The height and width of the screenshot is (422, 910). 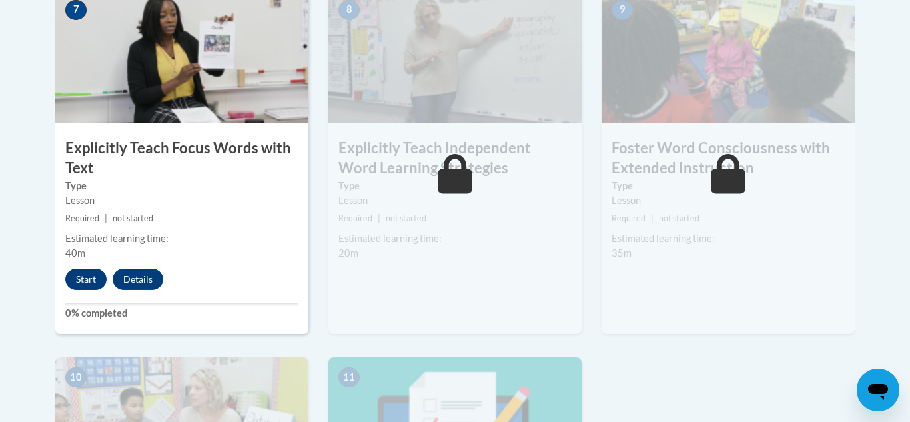 What do you see at coordinates (455, 159) in the screenshot?
I see `h3: Explicitly Teach Independent Word Learning Strategies` at bounding box center [455, 159].